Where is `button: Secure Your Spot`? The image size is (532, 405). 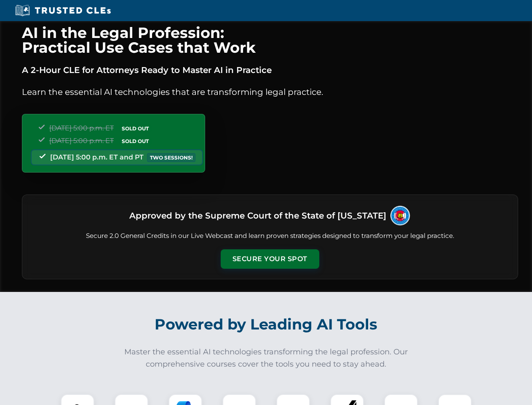
button: Secure Your Spot is located at coordinates (270, 259).